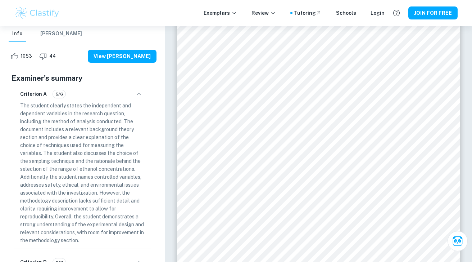  What do you see at coordinates (433, 13) in the screenshot?
I see `button: JOIN FOR FREE` at bounding box center [433, 13].